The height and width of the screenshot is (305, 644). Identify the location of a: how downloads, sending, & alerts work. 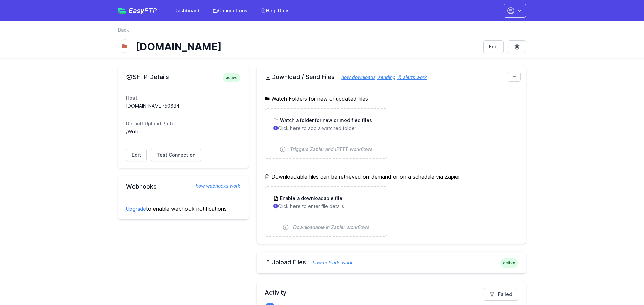
(380, 77).